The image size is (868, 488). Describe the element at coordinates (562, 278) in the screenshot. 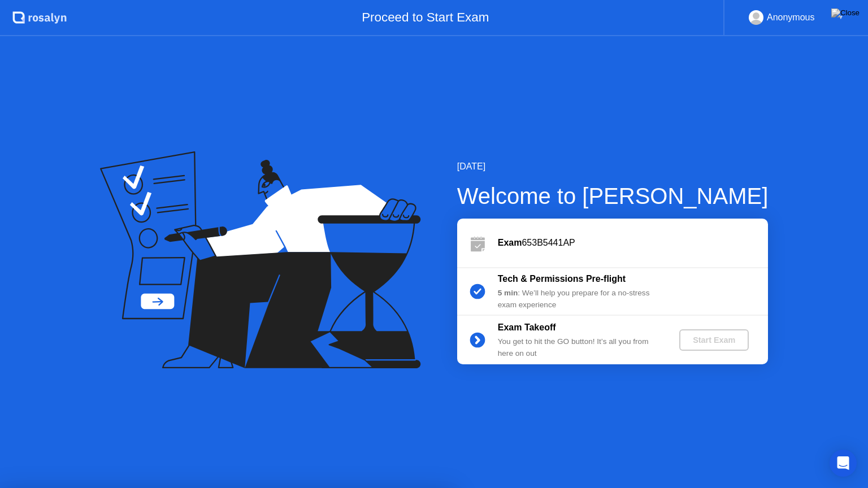

I see `b: Tech & Permissions Pre-flight` at that location.